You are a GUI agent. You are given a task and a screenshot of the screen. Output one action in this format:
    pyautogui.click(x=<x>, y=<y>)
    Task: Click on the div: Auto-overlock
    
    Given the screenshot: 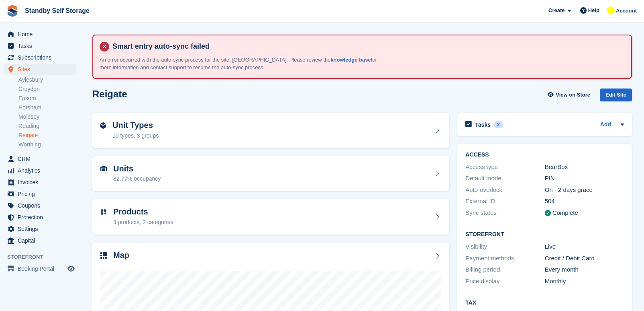 What is the action you would take?
    pyautogui.click(x=505, y=190)
    